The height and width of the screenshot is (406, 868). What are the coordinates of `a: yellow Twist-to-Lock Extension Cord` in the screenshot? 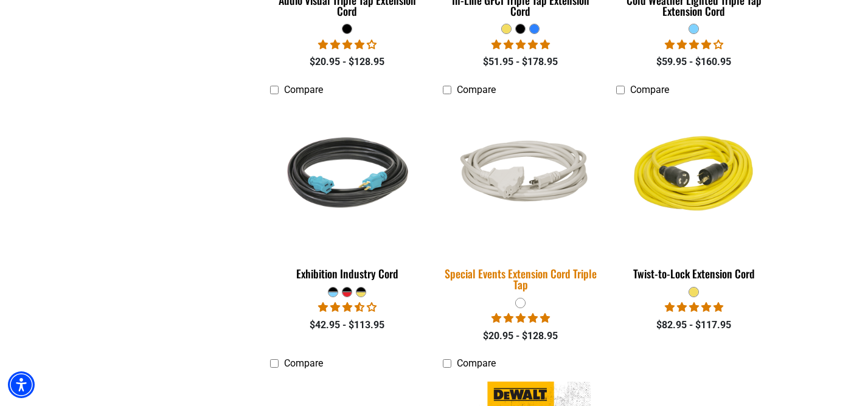 It's located at (694, 194).